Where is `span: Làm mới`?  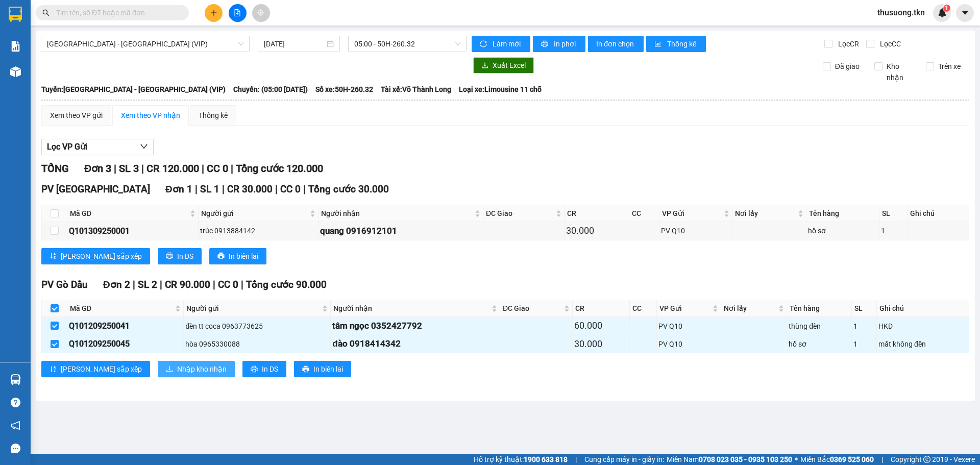
span: Làm mới is located at coordinates (507, 44).